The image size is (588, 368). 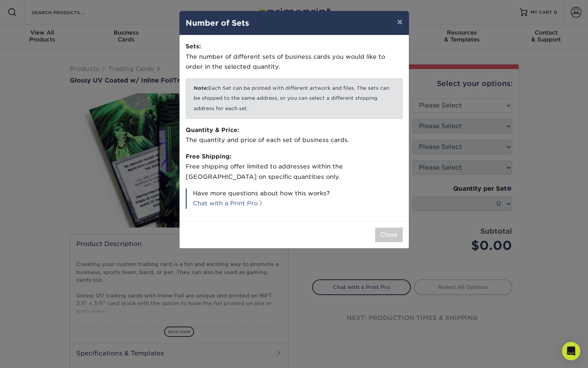 What do you see at coordinates (294, 99) in the screenshot?
I see `p: Each Set can be printed with different artwork and files. The sets can be shipped to the same add...` at bounding box center [294, 99].